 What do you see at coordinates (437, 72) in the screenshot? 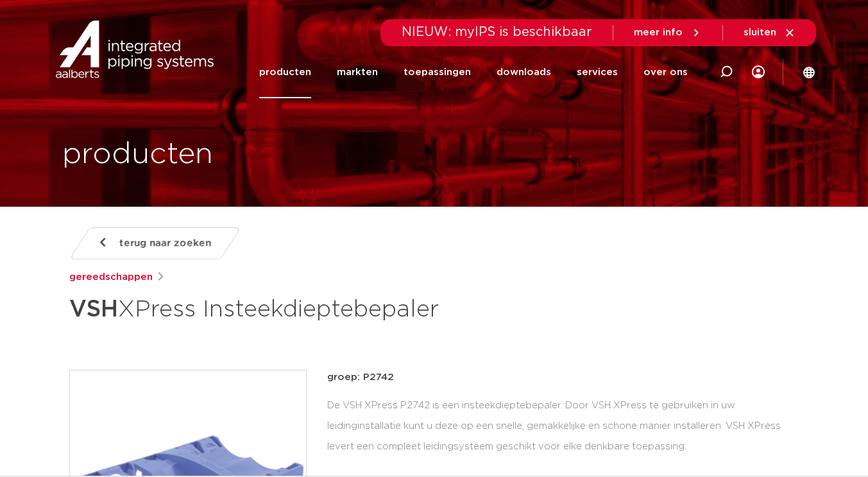
I see `a: toepassingen` at bounding box center [437, 72].